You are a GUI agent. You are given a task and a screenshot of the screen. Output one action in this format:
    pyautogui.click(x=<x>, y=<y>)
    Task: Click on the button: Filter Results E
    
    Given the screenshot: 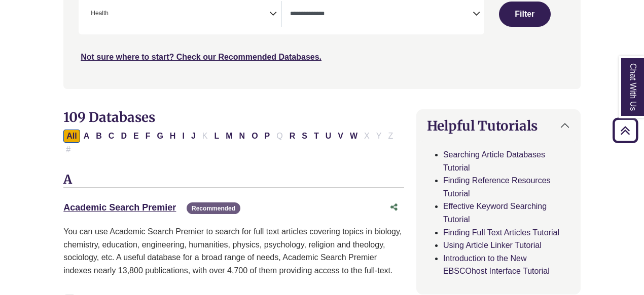 What is the action you would take?
    pyautogui.click(x=135, y=136)
    